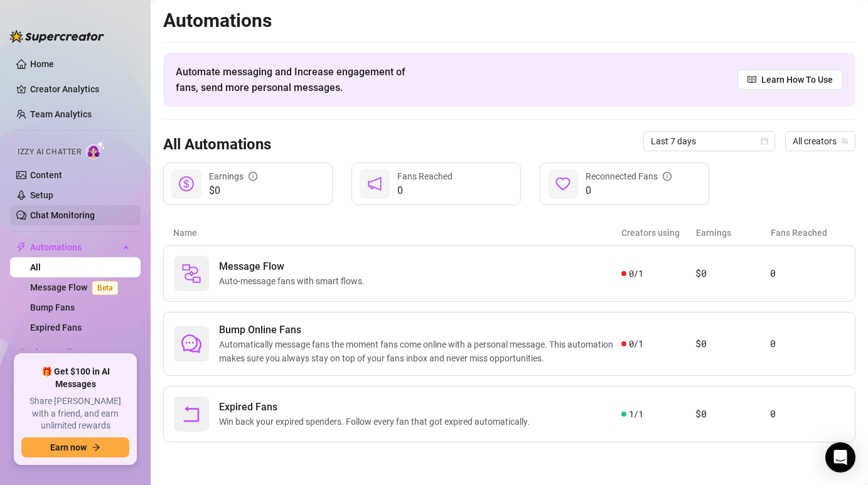  Describe the element at coordinates (192, 344) in the screenshot. I see `span: comment` at that location.